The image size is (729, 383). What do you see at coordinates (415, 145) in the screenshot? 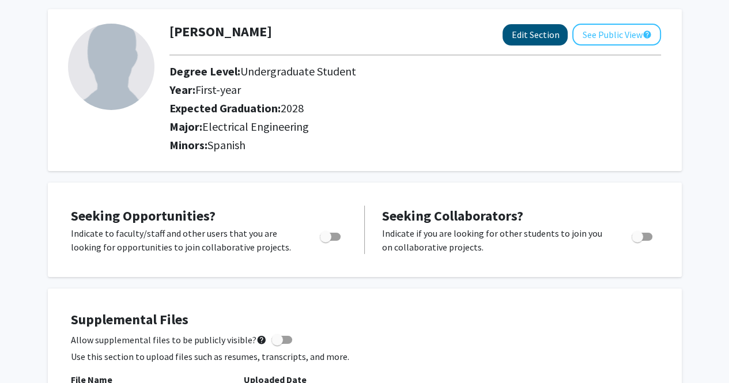
I see `h2: Minors:` at bounding box center [415, 145].